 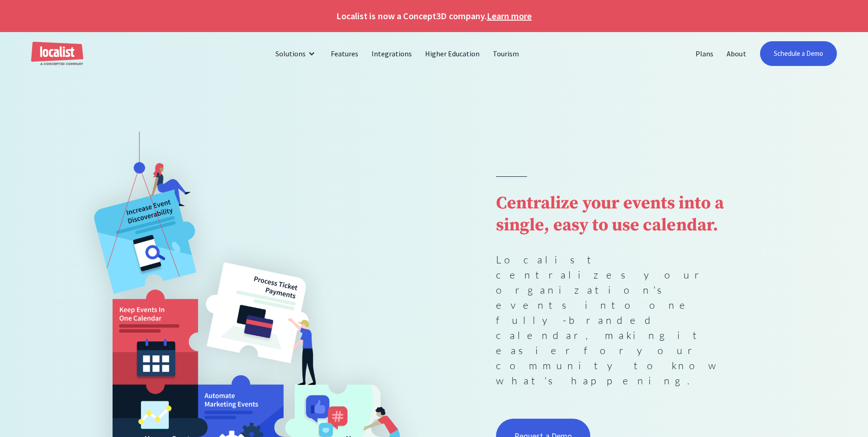 I want to click on a: Features, so click(x=345, y=54).